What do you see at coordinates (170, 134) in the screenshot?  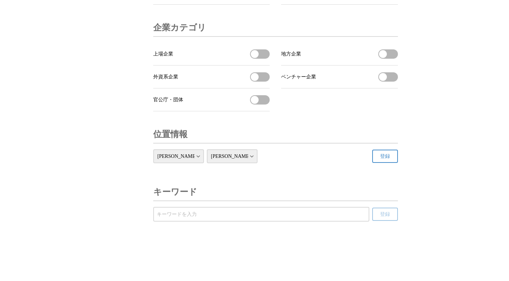 I see `h3: 位置情報` at bounding box center [170, 134].